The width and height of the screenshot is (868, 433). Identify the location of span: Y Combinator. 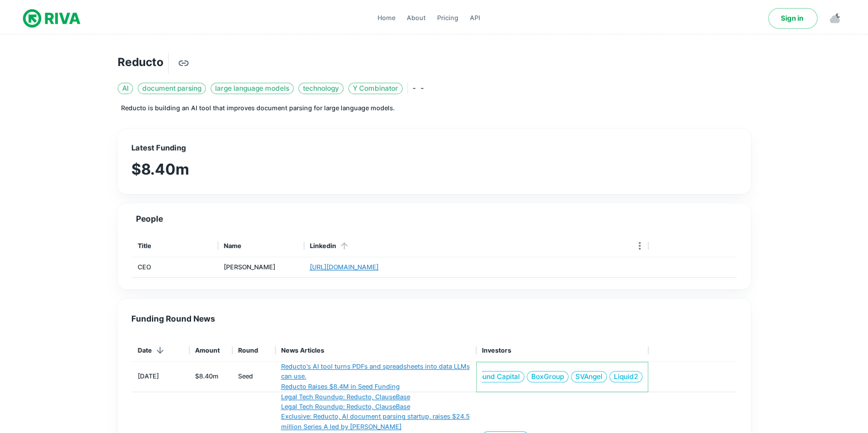
(376, 89).